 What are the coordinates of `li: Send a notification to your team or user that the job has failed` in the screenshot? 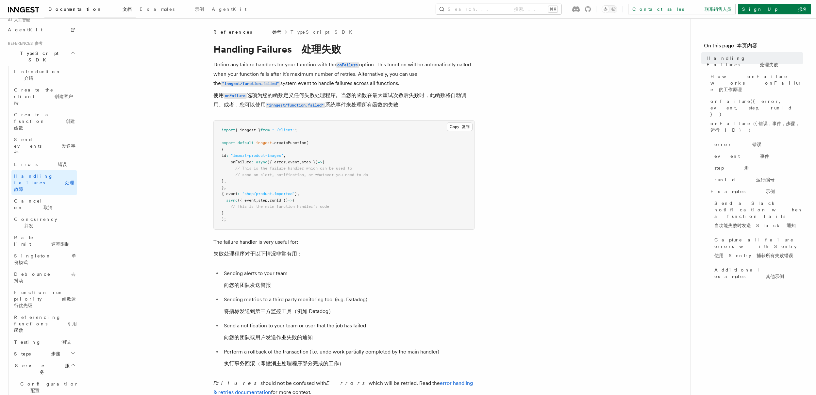 It's located at (349, 333).